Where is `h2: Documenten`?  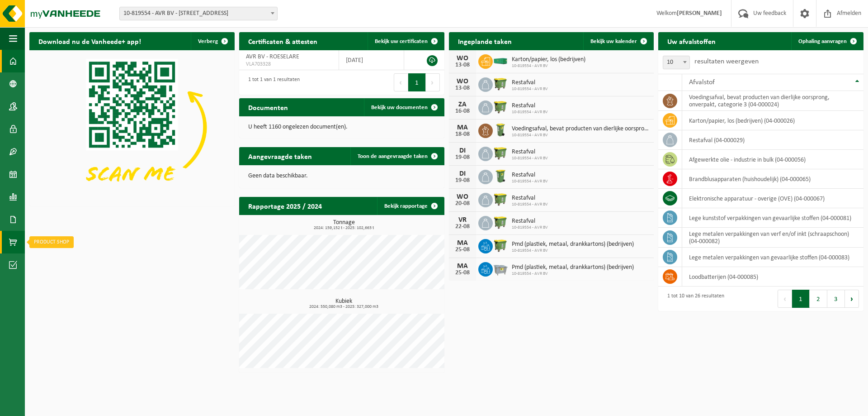 h2: Documenten is located at coordinates (268, 107).